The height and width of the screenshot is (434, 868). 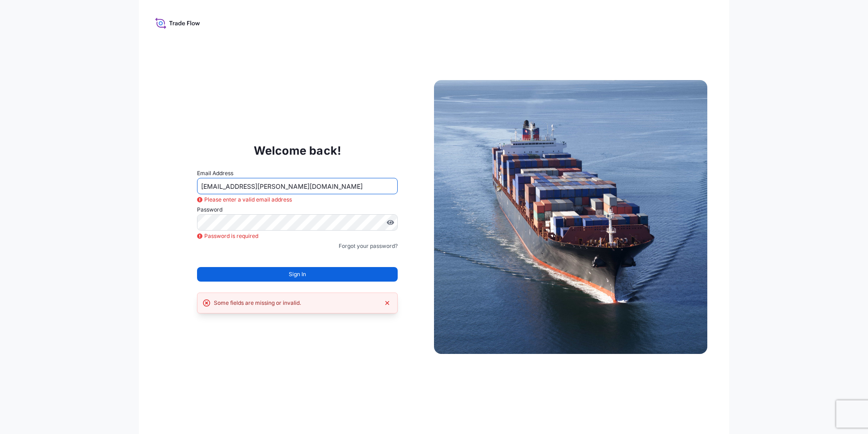 What do you see at coordinates (368, 246) in the screenshot?
I see `a: Forgot your password?` at bounding box center [368, 246].